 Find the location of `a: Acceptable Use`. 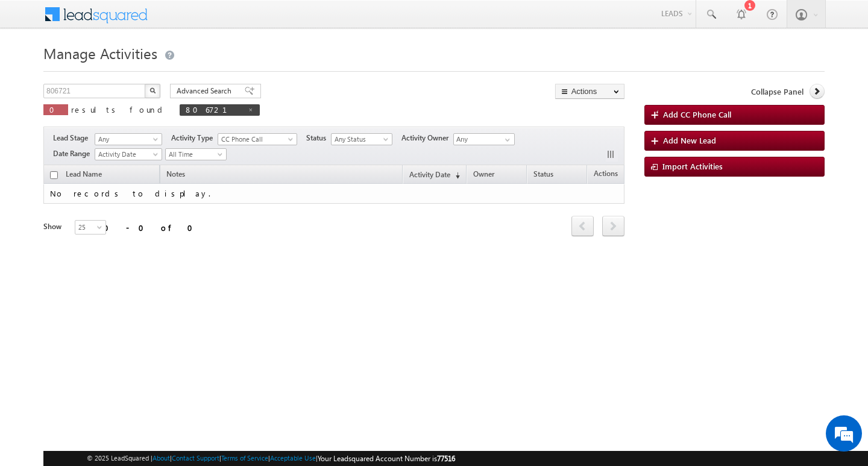

a: Acceptable Use is located at coordinates (293, 458).